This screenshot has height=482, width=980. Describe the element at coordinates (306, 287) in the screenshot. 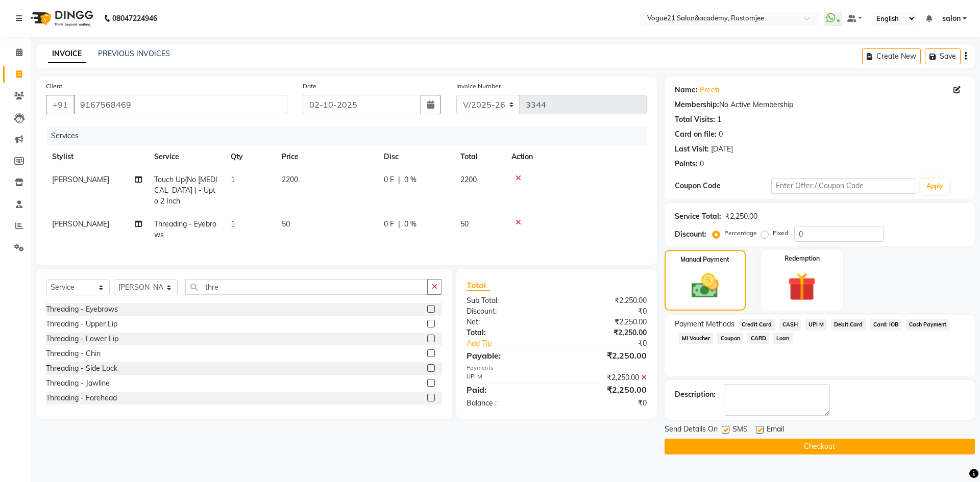

I see `input: Search or Scan` at that location.